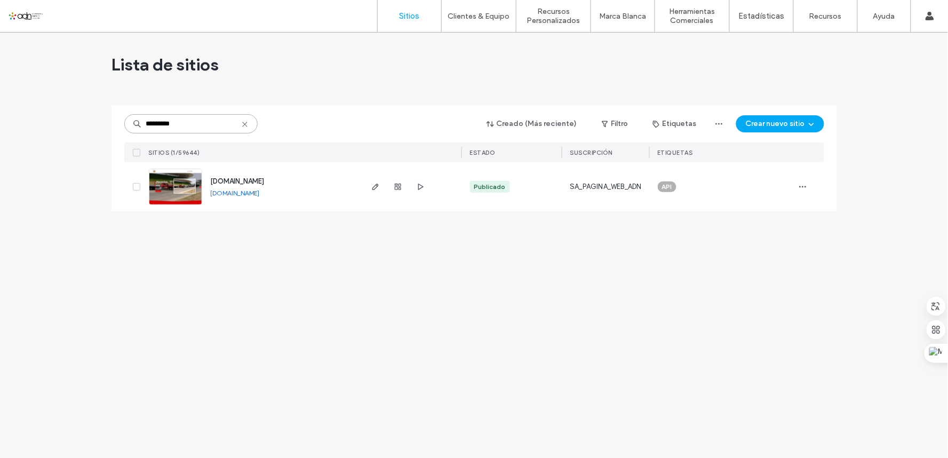 The width and height of the screenshot is (948, 458). Describe the element at coordinates (761, 16) in the screenshot. I see `label: Estadísticas` at that location.